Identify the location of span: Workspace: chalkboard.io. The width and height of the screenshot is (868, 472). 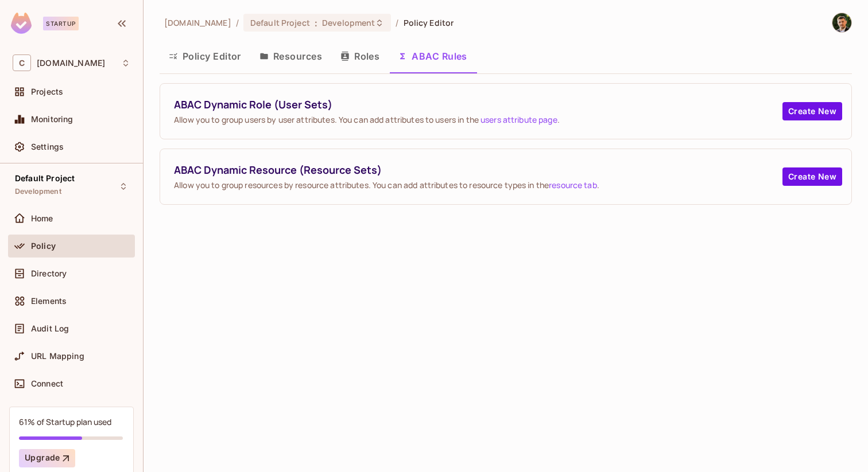
(71, 63).